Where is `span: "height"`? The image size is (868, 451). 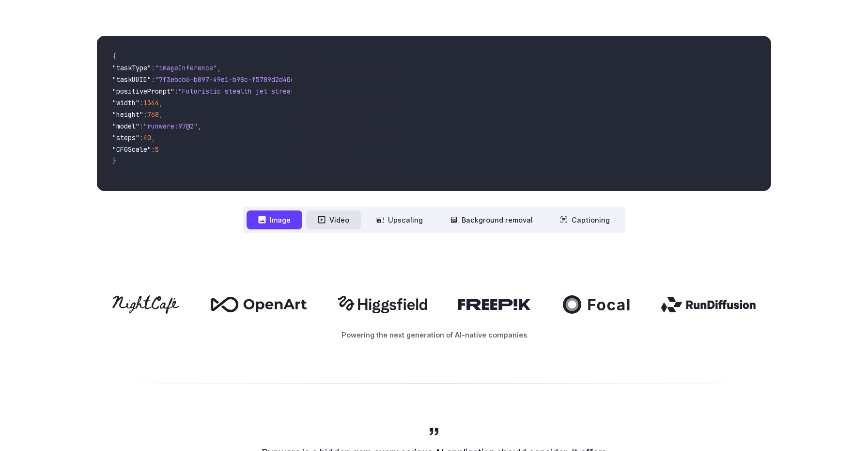
span: "height" is located at coordinates (128, 114).